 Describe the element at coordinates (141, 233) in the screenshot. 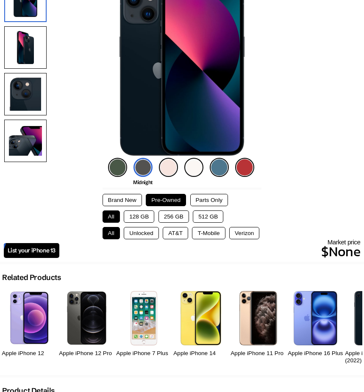

I see `button: Unlocked` at that location.